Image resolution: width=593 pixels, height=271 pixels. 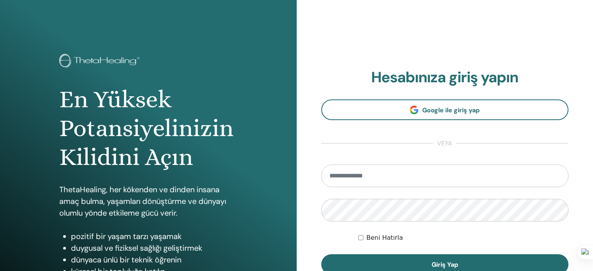 I want to click on span: Google ile giriş yap, so click(x=450, y=110).